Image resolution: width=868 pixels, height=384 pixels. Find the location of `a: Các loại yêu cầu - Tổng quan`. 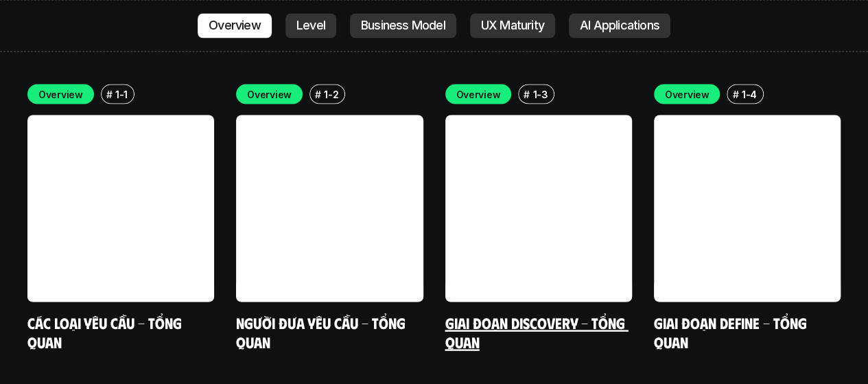

a: Các loại yêu cầu - Tổng quan is located at coordinates (107, 331).